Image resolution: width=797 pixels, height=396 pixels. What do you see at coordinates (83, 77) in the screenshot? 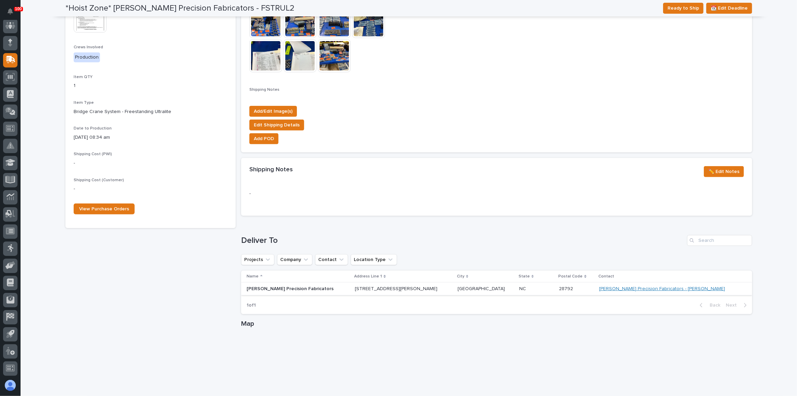
I see `span: Item QTY` at bounding box center [83, 77].